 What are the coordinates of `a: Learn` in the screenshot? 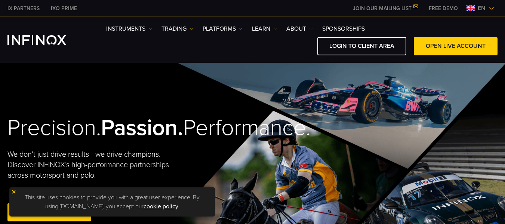 It's located at (264, 29).